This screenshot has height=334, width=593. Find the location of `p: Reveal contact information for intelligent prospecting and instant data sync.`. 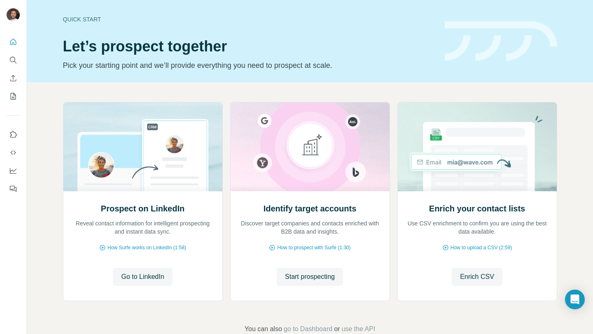

p: Reveal contact information for intelligent prospecting and instant data sync. is located at coordinates (143, 228).